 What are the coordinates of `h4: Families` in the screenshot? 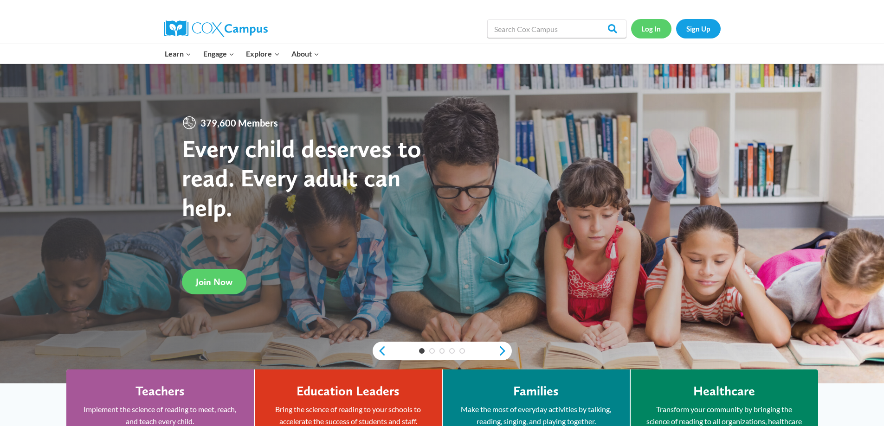 It's located at (536, 392).